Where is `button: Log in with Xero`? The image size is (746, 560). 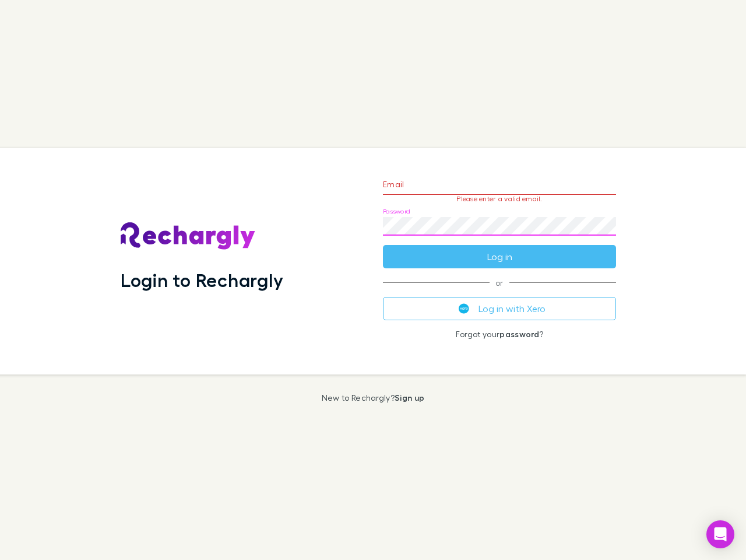
button: Log in with Xero is located at coordinates (499, 308).